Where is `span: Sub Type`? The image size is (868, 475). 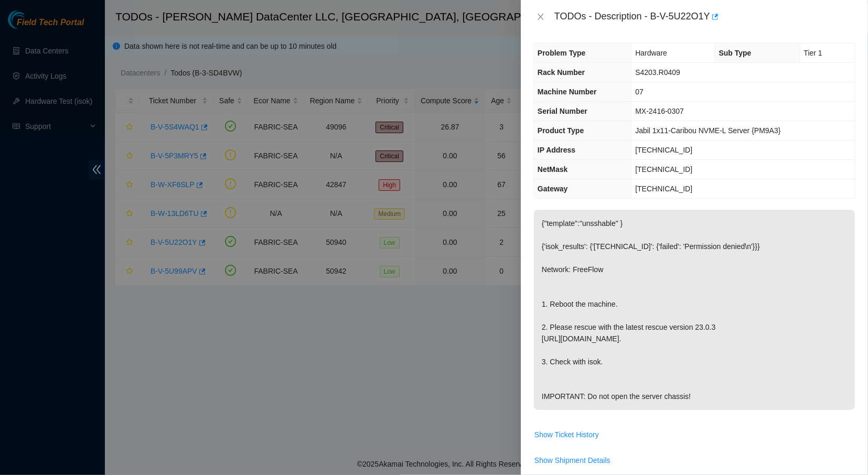
span: Sub Type is located at coordinates (735, 53).